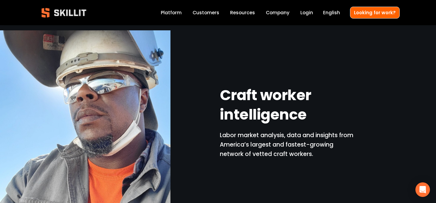 This screenshot has height=203, width=436. Describe the element at coordinates (64, 13) in the screenshot. I see `a: Skillit` at that location.